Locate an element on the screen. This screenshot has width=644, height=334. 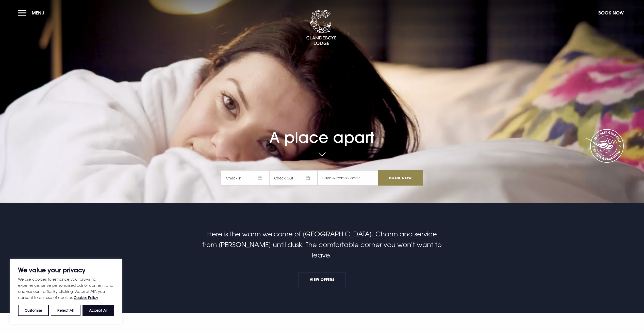
button: Menu is located at coordinates (32, 13).